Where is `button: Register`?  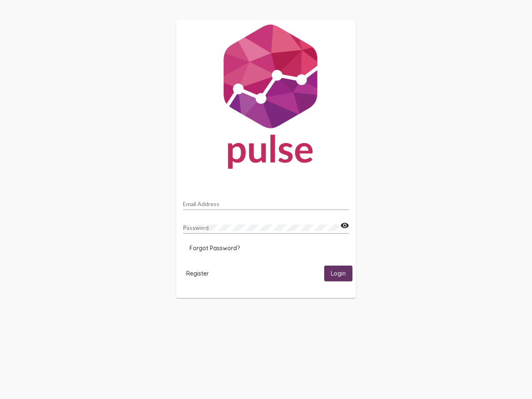 button: Register is located at coordinates (197, 273).